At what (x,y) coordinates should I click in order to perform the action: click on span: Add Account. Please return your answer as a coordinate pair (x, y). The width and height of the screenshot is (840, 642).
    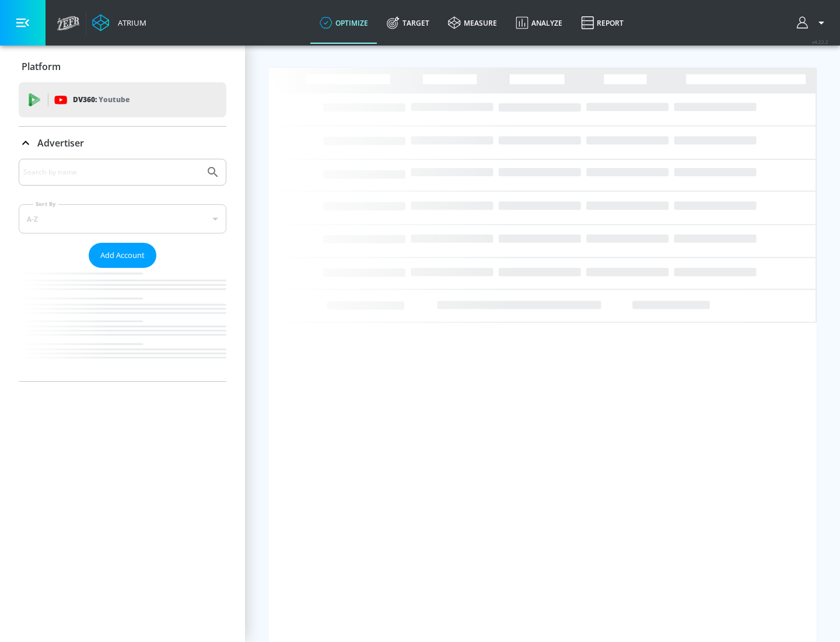
    Looking at the image, I should click on (123, 255).